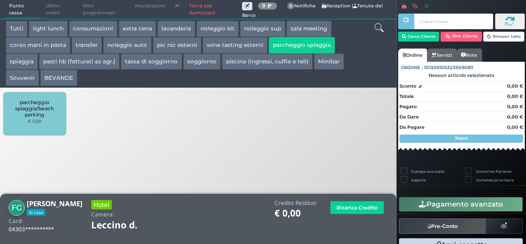 This screenshot has height=244, width=526. Describe the element at coordinates (213, 9) in the screenshot. I see `a: Torna alla dashboard` at that location.